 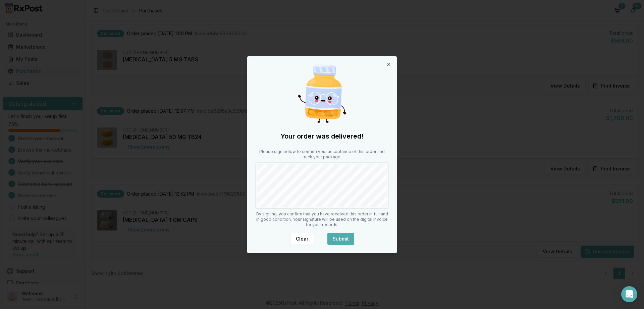 What do you see at coordinates (302, 238) in the screenshot?
I see `button: Clear` at bounding box center [302, 238].